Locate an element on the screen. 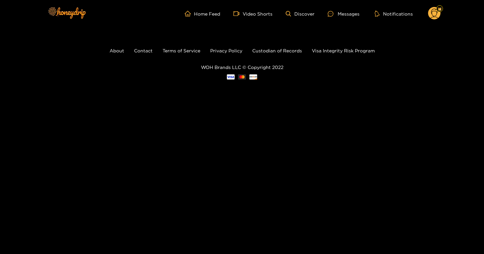 The width and height of the screenshot is (484, 254). span: home is located at coordinates (189, 14).